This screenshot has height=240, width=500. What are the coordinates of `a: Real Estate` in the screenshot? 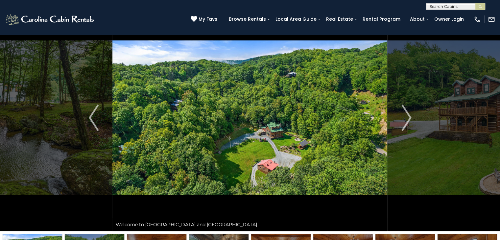 It's located at (339, 19).